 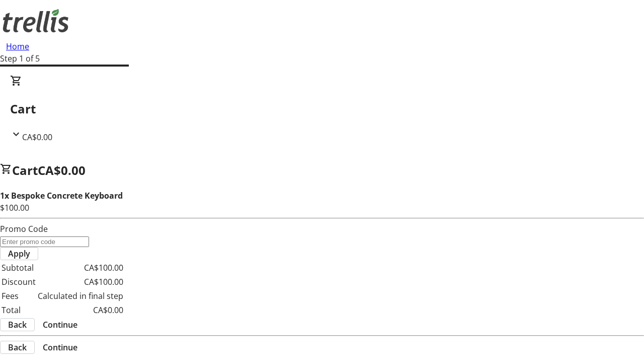 What do you see at coordinates (19, 282) in the screenshot?
I see `td: Discount` at bounding box center [19, 282].